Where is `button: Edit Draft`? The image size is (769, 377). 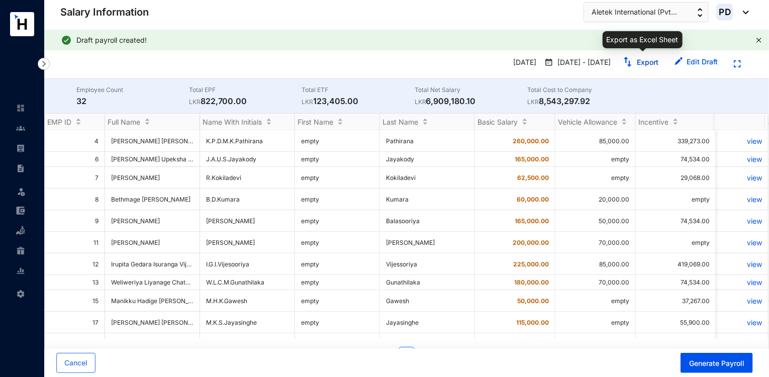
button: Edit Draft is located at coordinates (696, 62).